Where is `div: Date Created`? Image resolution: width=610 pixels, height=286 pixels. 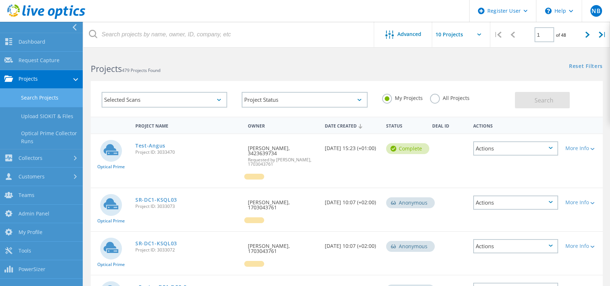 div: Date Created is located at coordinates (352, 125).